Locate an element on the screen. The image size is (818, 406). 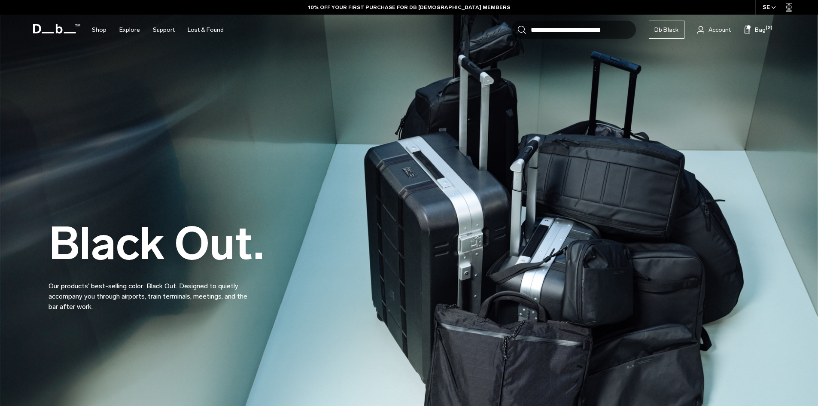
a: Db Black is located at coordinates (666, 30).